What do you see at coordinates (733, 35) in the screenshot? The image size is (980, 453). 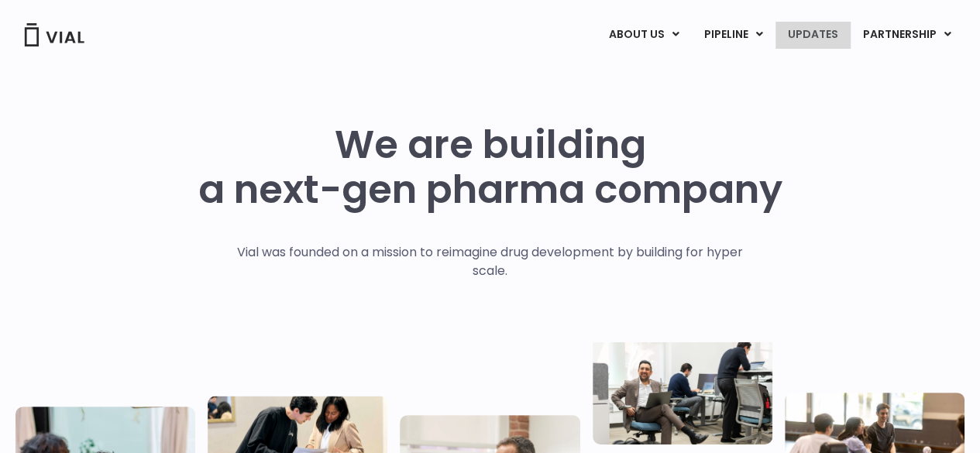 I see `a: PIPELINEMenu Toggle` at bounding box center [733, 35].